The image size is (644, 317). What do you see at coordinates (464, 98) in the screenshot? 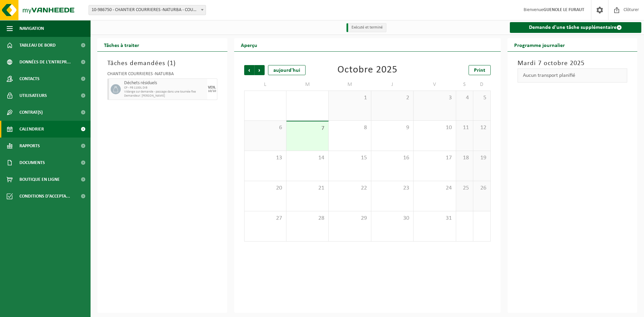
I see `span: 4` at bounding box center [464, 98].